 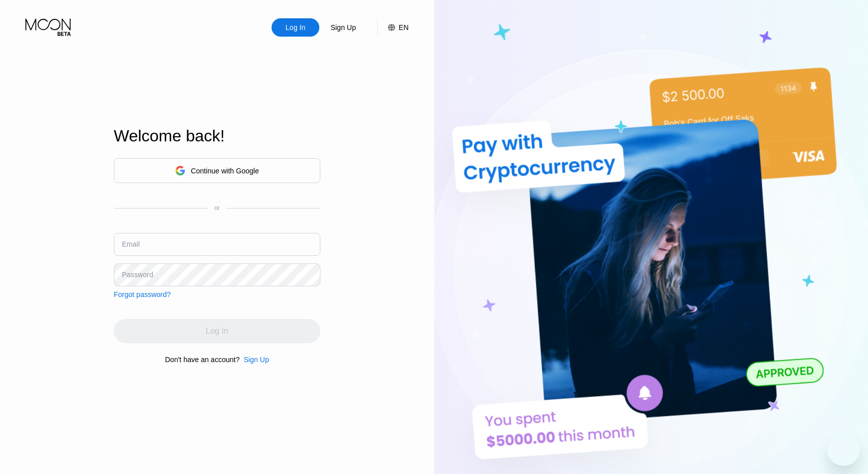 What do you see at coordinates (142, 294) in the screenshot?
I see `div: Forgot password?` at bounding box center [142, 294].